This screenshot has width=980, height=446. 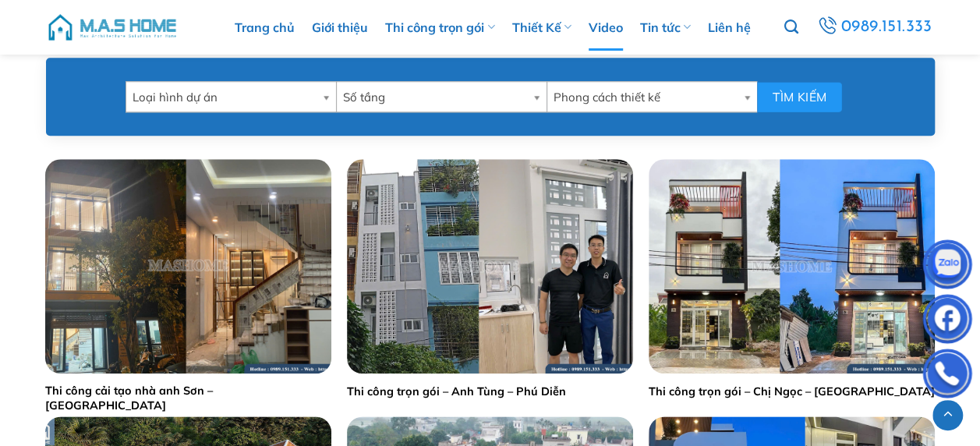 I want to click on a: Trang chủ, so click(x=264, y=27).